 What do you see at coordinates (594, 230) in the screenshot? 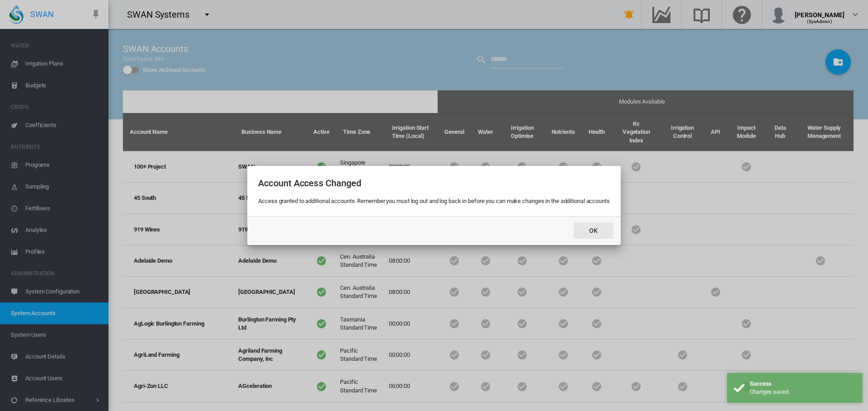
I see `button: OK` at bounding box center [594, 230].